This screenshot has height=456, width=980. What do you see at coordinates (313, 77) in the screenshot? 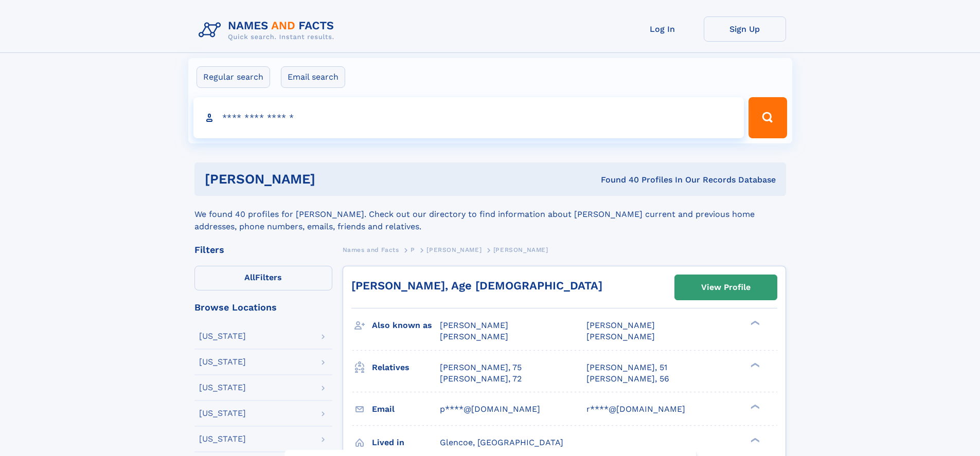
I see `label: Email search` at bounding box center [313, 77].